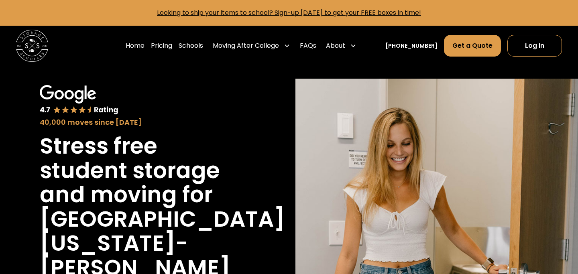 The image size is (578, 274). What do you see at coordinates (535, 46) in the screenshot?
I see `a: Log In` at bounding box center [535, 46].